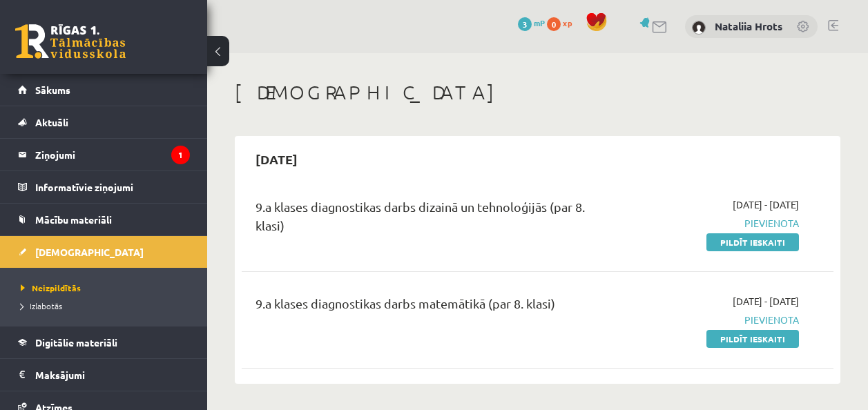  I want to click on legend: Ziņojumi, so click(112, 154).